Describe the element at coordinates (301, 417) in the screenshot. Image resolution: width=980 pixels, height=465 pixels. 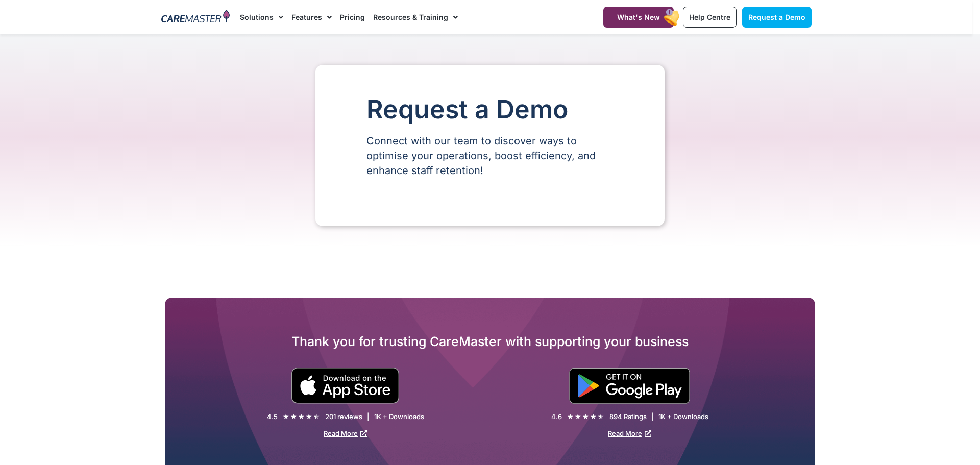
I see `div: 4.5/5` at that location.